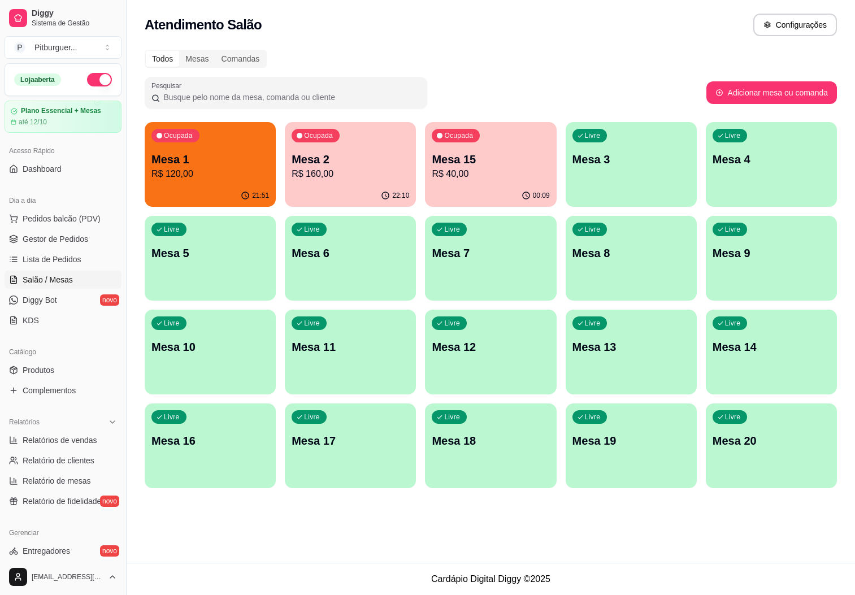 Image resolution: width=855 pixels, height=595 pixels. I want to click on p: 22:10, so click(401, 196).